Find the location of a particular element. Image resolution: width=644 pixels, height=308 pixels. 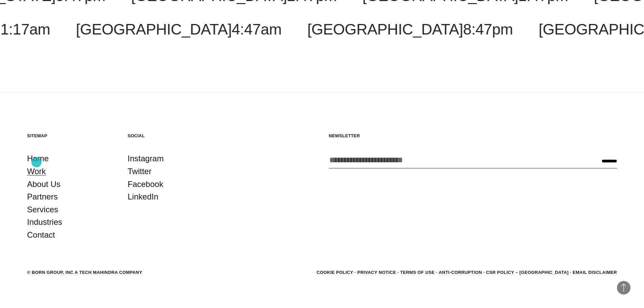

a: Twitter is located at coordinates (140, 171).